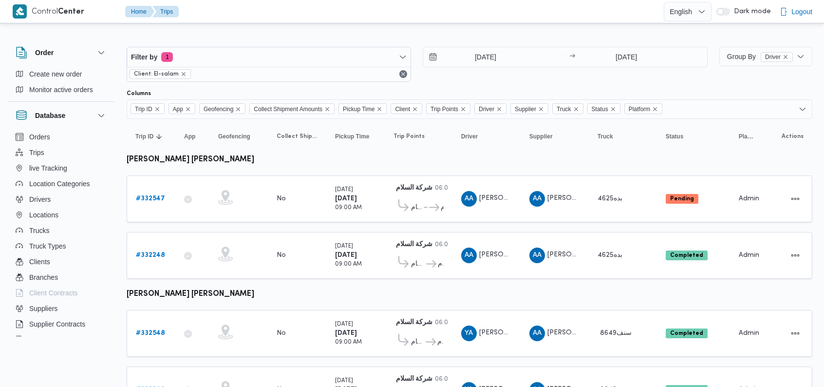  Describe the element at coordinates (239, 136) in the screenshot. I see `button: Geofencing` at that location.